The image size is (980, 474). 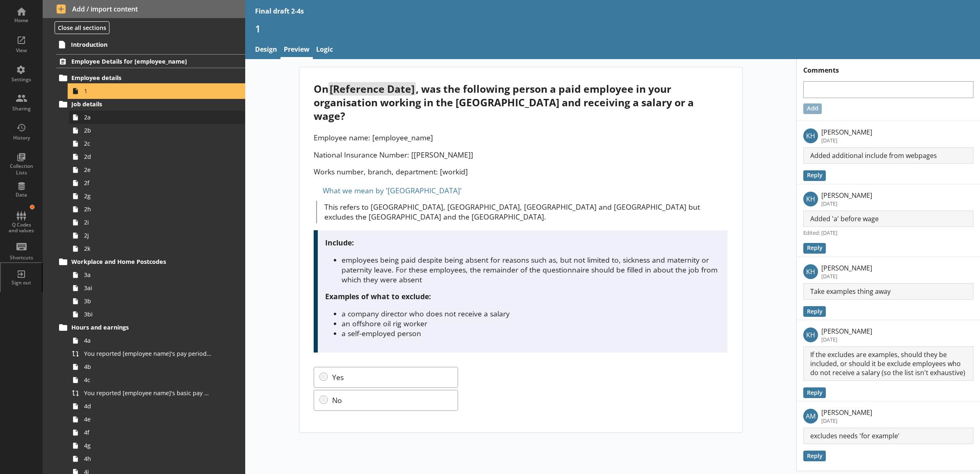 I want to click on a: 2g, so click(x=157, y=196).